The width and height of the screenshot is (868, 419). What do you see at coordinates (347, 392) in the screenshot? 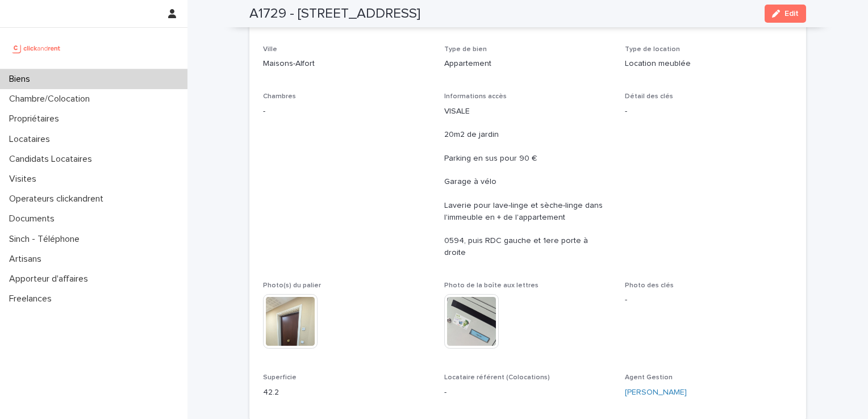
I see `p: 42.2` at bounding box center [347, 392].